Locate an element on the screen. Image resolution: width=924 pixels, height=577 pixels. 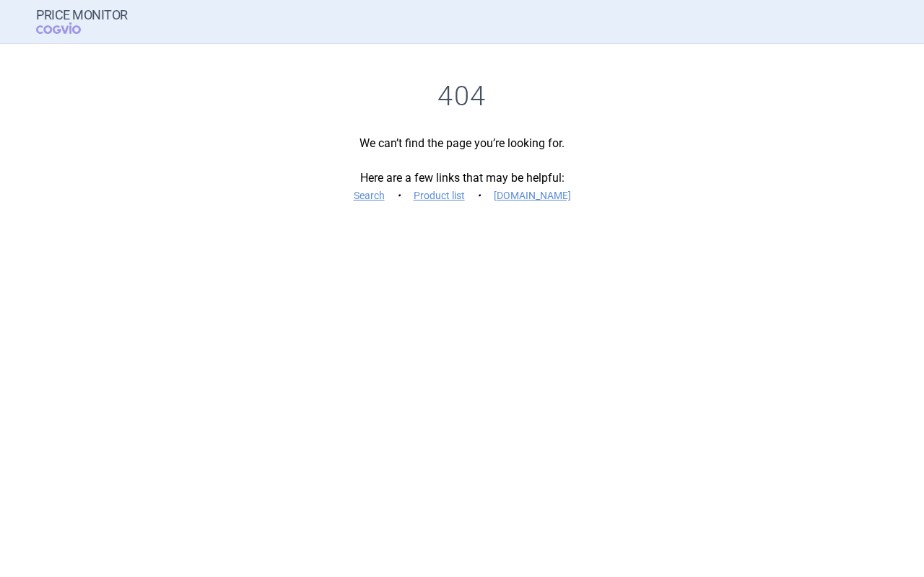
strong: Price Monitor is located at coordinates (82, 16).